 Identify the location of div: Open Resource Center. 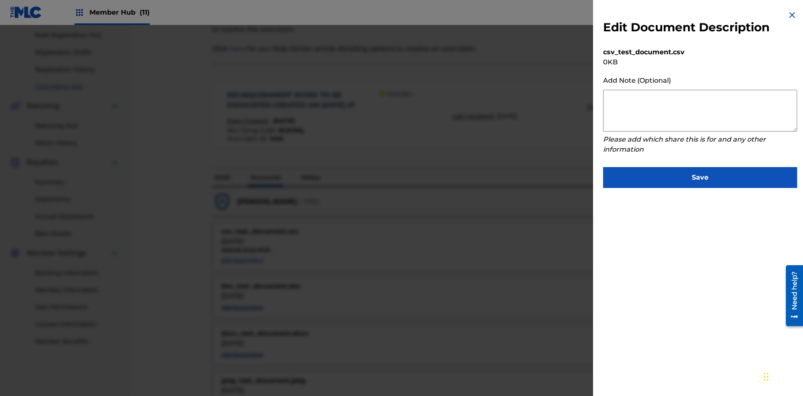
(15, 34).